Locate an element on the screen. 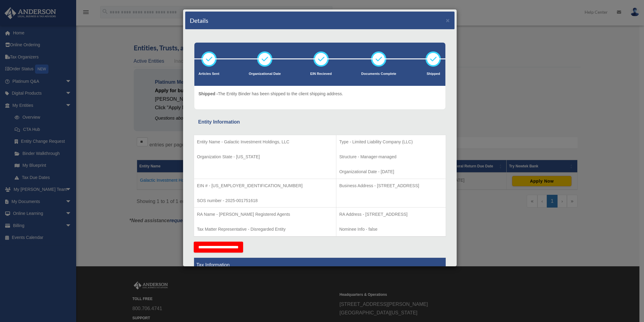  p: Entity Name - Galactic Investment Holdings, LLC is located at coordinates (265, 142).